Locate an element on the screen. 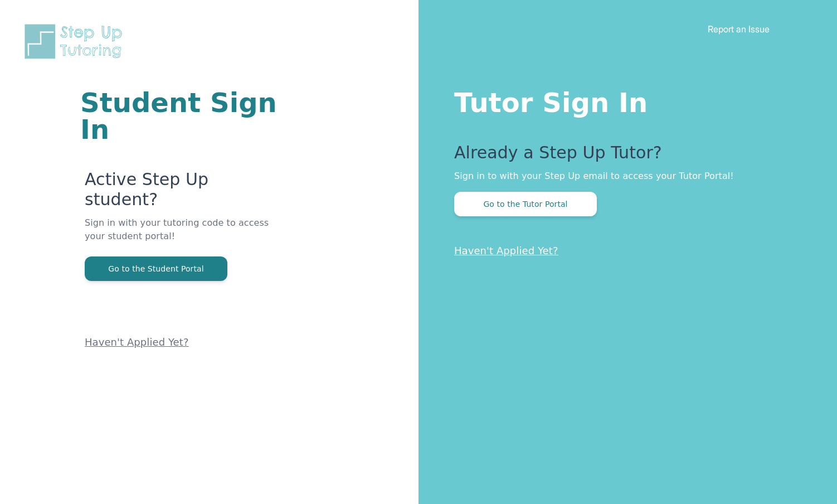 This screenshot has width=837, height=504. button: Go to the Tutor Portal is located at coordinates (526, 204).